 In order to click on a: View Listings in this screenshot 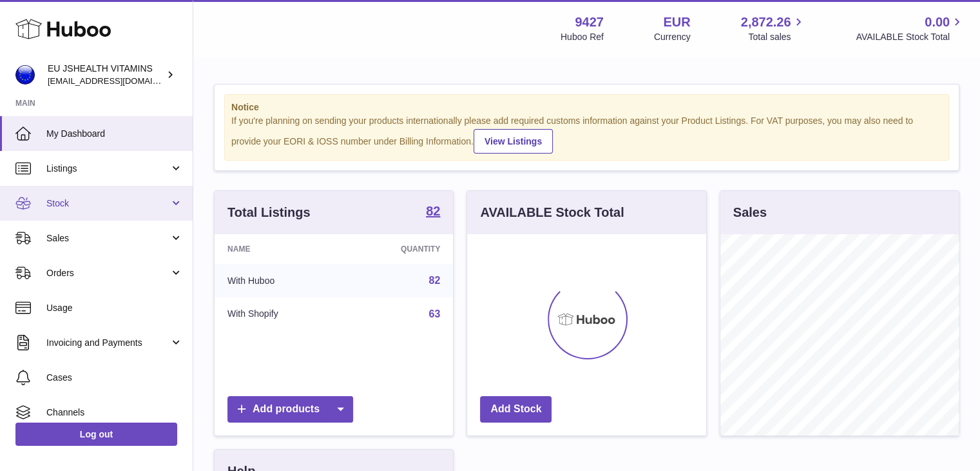, I will do `click(513, 141)`.